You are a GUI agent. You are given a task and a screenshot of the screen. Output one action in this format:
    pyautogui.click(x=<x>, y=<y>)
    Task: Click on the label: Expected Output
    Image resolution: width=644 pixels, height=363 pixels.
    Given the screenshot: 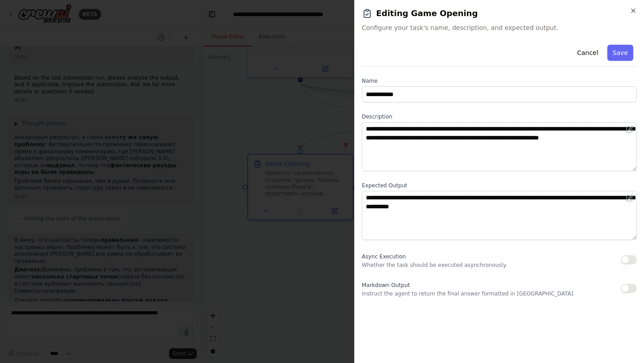 What is the action you would take?
    pyautogui.click(x=499, y=186)
    